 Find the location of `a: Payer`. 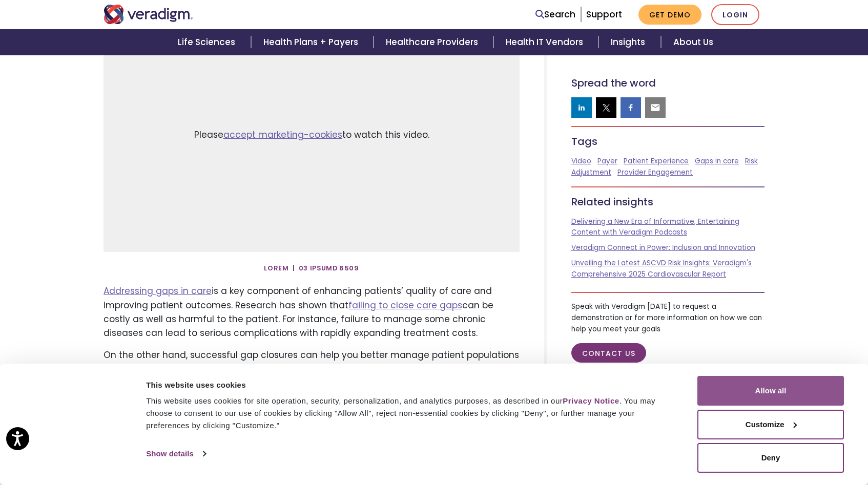

a: Payer is located at coordinates (607, 161).